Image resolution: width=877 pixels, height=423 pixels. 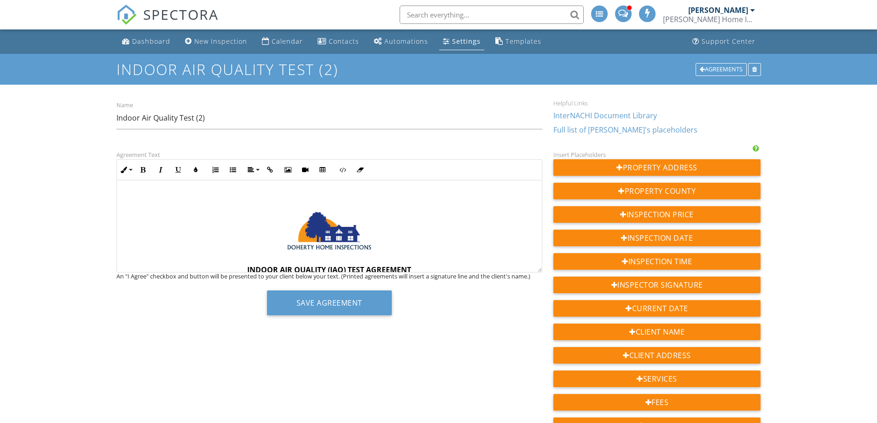 What do you see at coordinates (657, 403) in the screenshot?
I see `div: Fees` at bounding box center [657, 403].